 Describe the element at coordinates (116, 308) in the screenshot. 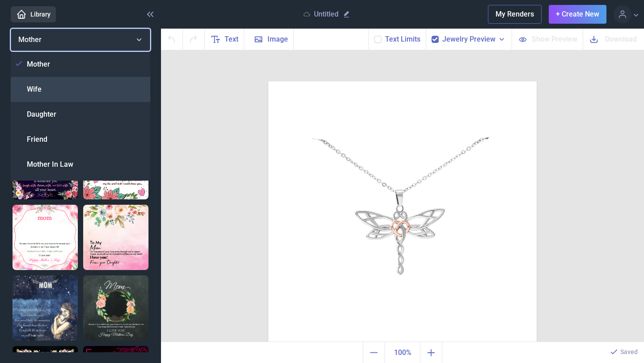

I see `img: Mothers Day` at that location.